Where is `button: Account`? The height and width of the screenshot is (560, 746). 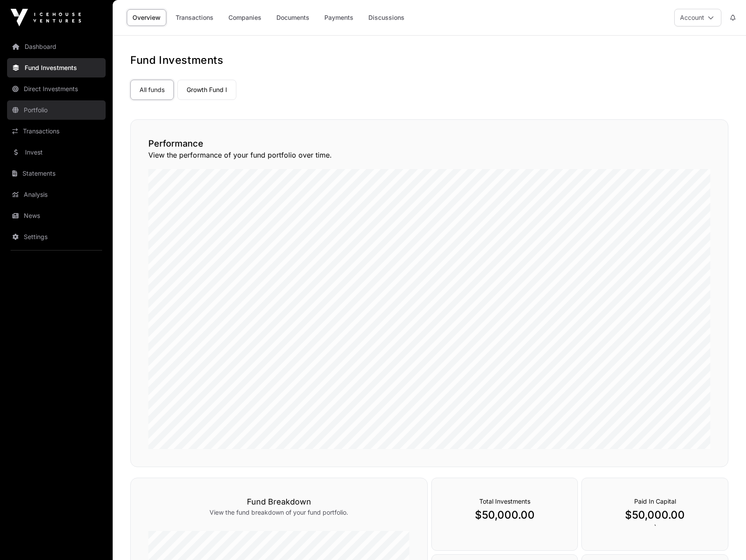
button: Account is located at coordinates (698, 18).